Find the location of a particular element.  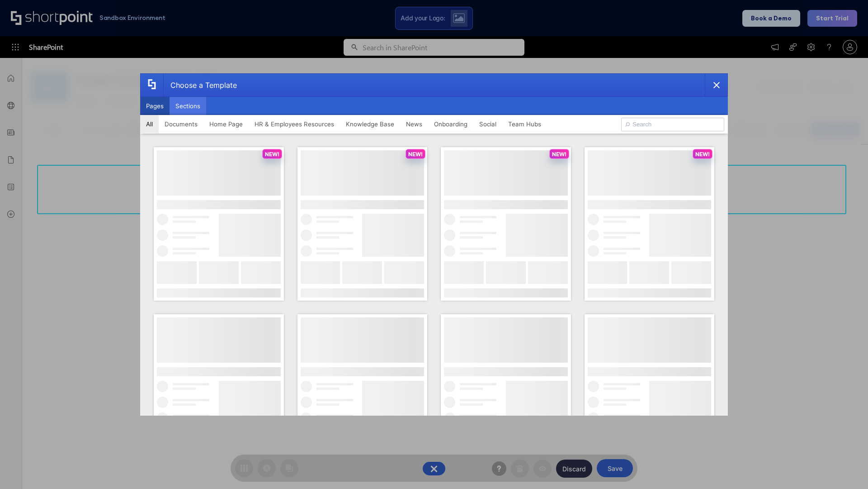

div: template selector is located at coordinates (434, 244).